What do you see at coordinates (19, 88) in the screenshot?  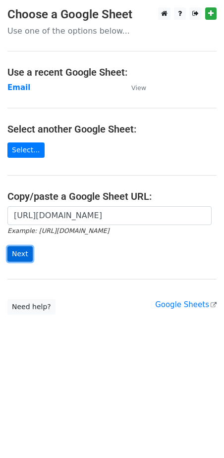 I see `a: Email` at bounding box center [19, 88].